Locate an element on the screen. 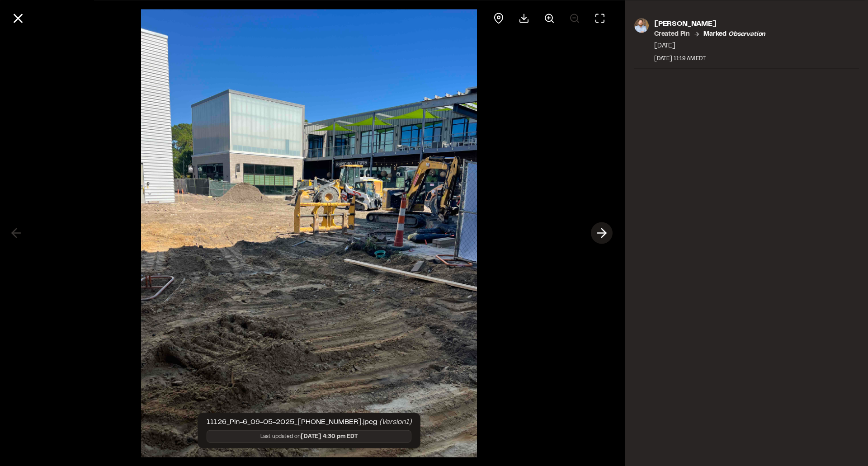  button: Close modal is located at coordinates (18, 18).